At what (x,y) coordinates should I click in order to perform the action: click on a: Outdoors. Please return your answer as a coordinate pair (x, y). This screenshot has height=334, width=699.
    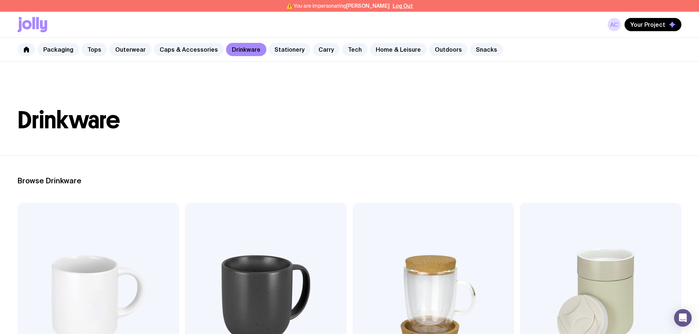
    Looking at the image, I should click on (448, 50).